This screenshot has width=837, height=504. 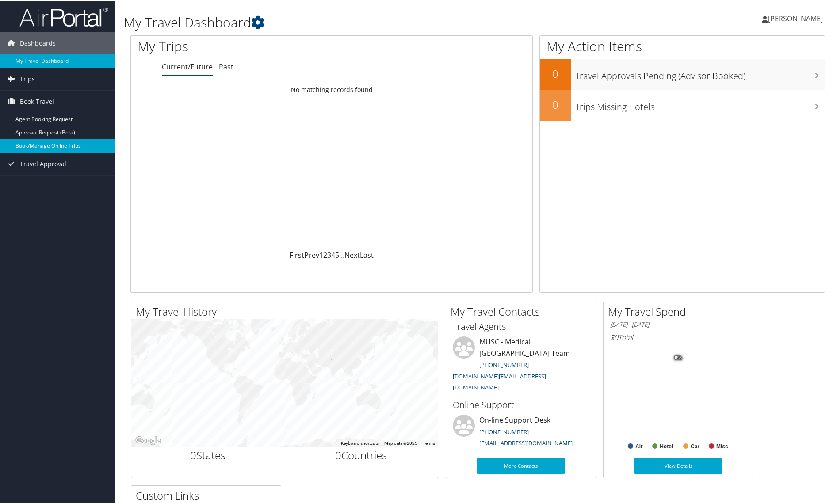 What do you see at coordinates (321, 255) in the screenshot?
I see `a: 1` at bounding box center [321, 255].